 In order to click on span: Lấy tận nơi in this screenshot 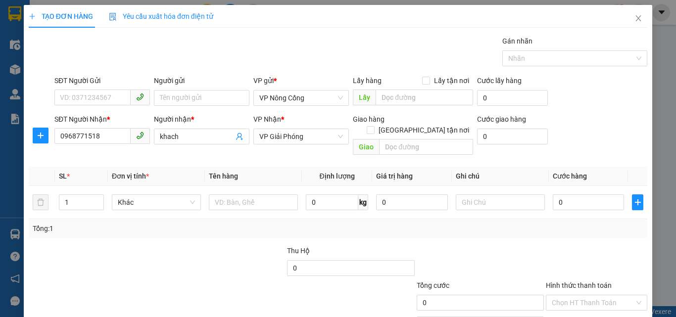, I will do `click(451, 81)`.